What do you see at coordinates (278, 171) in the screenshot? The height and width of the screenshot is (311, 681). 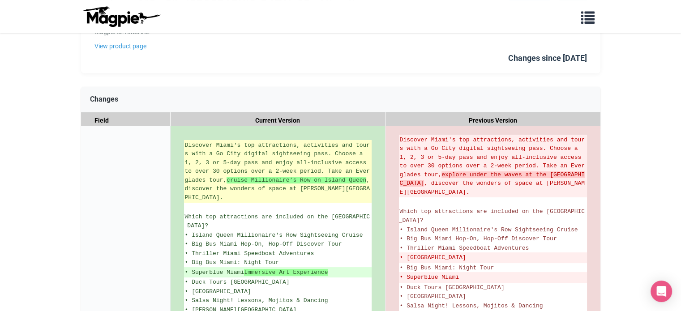 I see `ins: Discover Miami's top attractions, activities and tours with a Go City digital sightseeing pass. C...` at bounding box center [278, 171].